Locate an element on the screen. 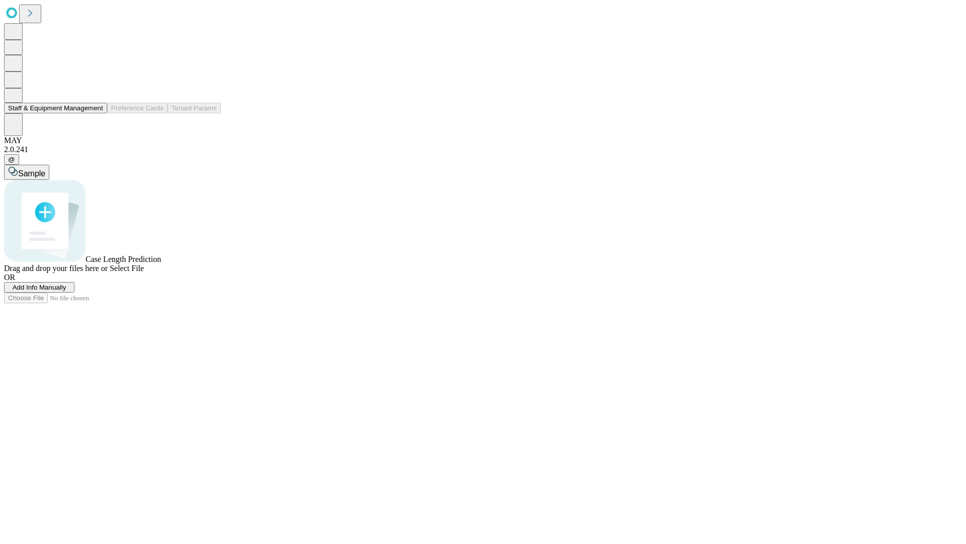 The height and width of the screenshot is (544, 966). span: Select File is located at coordinates (127, 268).